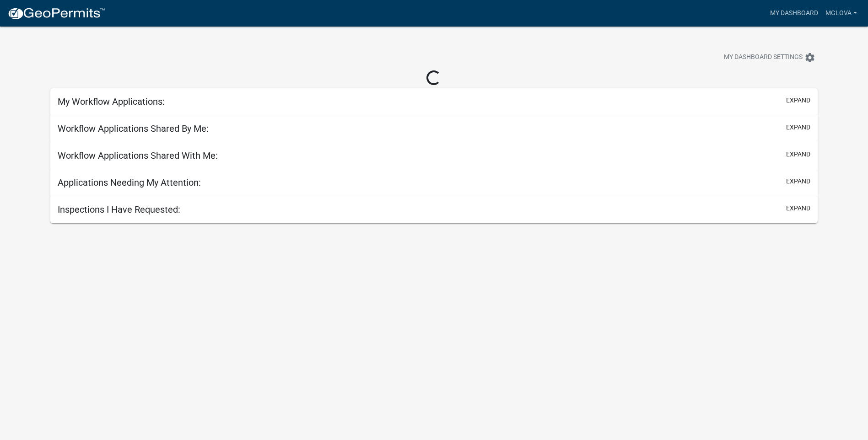 Image resolution: width=868 pixels, height=440 pixels. I want to click on h5: Workflow Applications Shared By Me:, so click(133, 129).